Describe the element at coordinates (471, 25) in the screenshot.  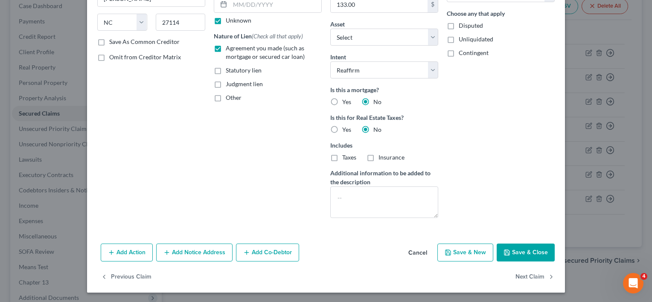
I see `span: Disputed` at that location.